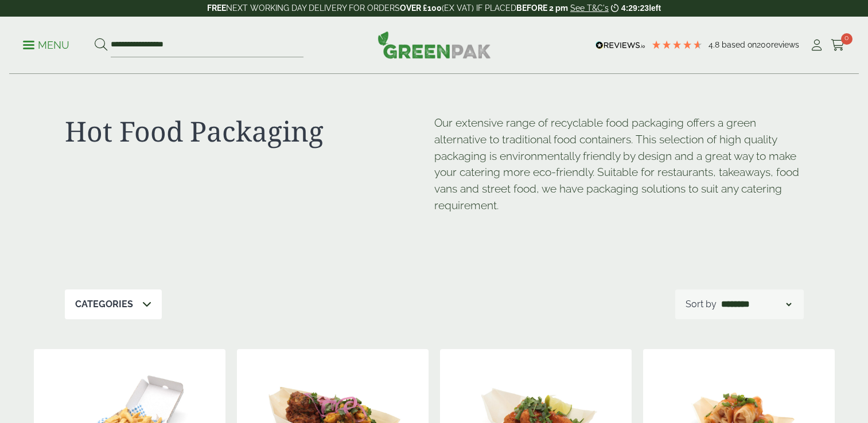 Image resolution: width=868 pixels, height=423 pixels. I want to click on span: Based on, so click(738, 45).